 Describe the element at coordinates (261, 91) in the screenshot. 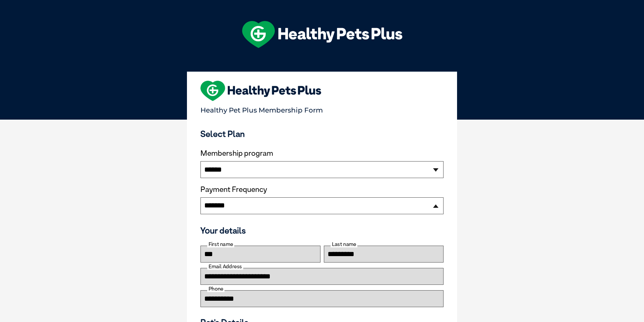

I see `img: heart-shape-hpp-logo-large.png` at that location.